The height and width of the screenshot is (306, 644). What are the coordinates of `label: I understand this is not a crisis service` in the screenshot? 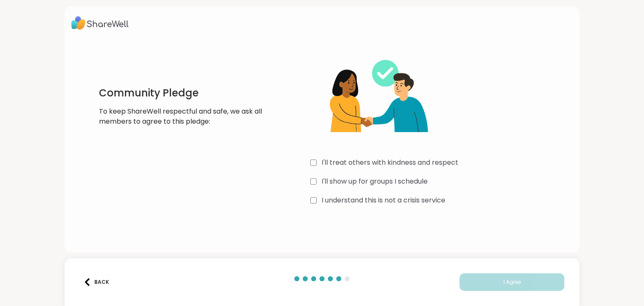 It's located at (384, 200).